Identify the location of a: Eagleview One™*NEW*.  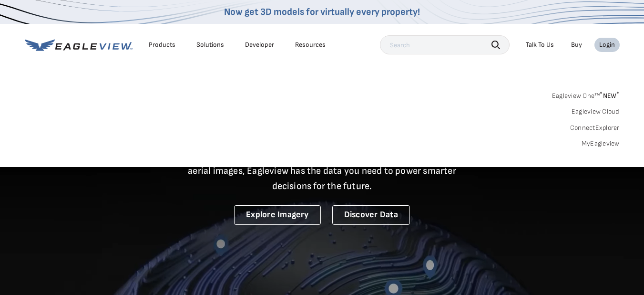
(586, 94).